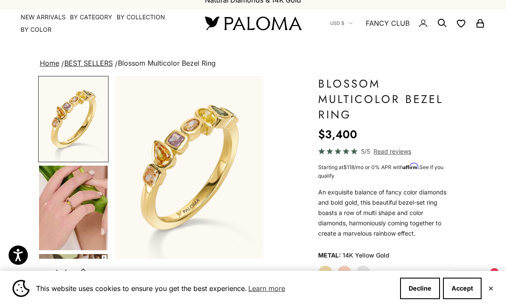 This screenshot has width=506, height=306. What do you see at coordinates (341, 23) in the screenshot?
I see `button: USD $` at bounding box center [341, 23].